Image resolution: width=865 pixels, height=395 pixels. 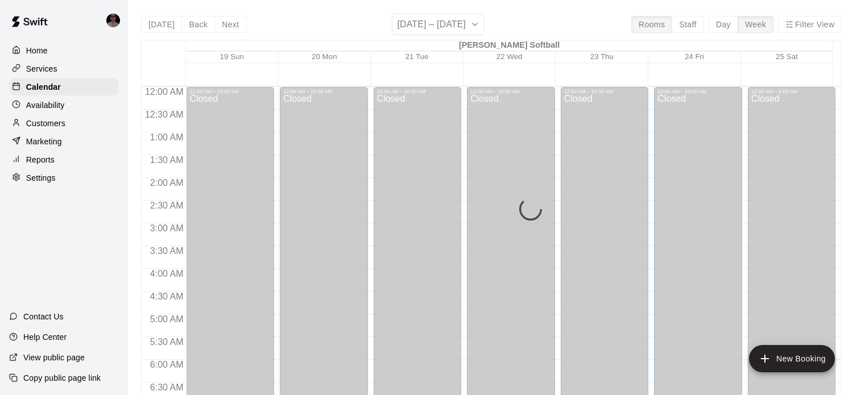 I want to click on a: Home, so click(x=64, y=51).